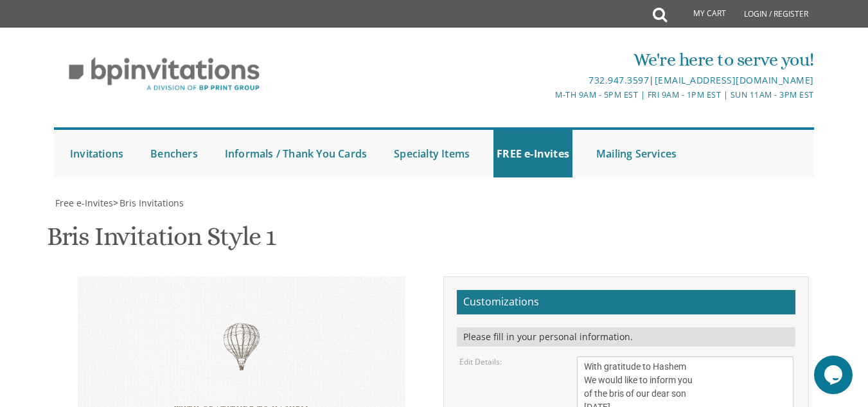 The height and width of the screenshot is (407, 868). Describe the element at coordinates (84, 202) in the screenshot. I see `a: Free e-Invites` at that location.